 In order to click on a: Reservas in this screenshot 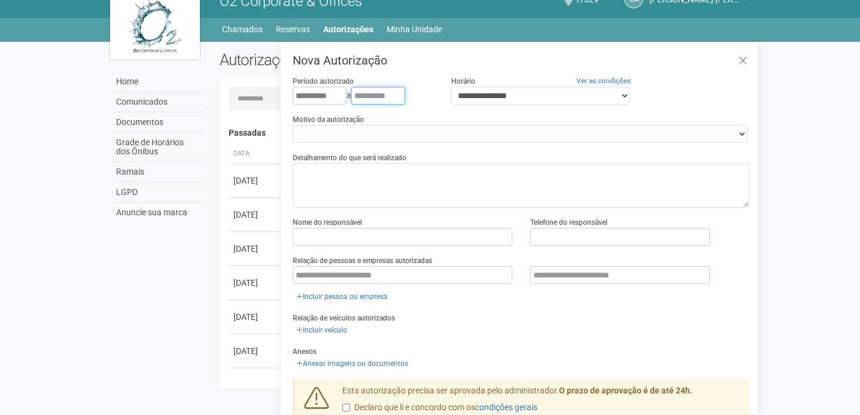, I will do `click(293, 29)`.